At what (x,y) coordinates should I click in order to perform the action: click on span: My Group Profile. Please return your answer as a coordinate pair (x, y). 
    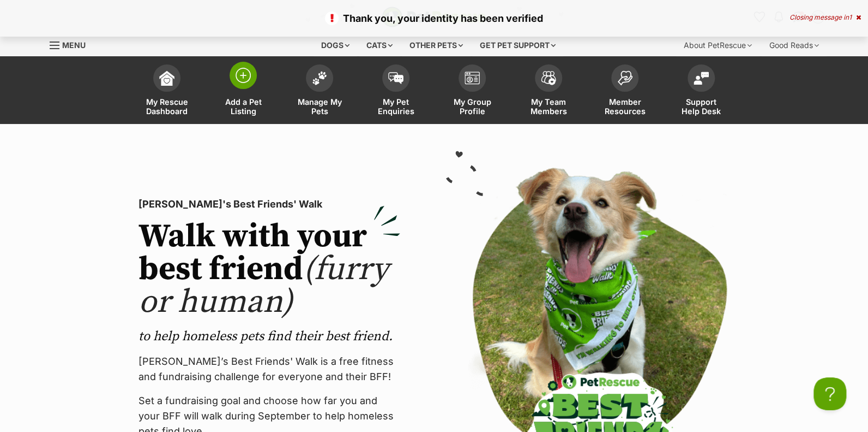
    Looking at the image, I should click on (472, 106).